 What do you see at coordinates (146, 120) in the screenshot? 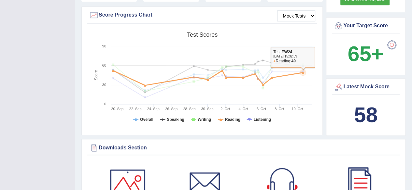
I see `tspan: Overall` at bounding box center [146, 120].